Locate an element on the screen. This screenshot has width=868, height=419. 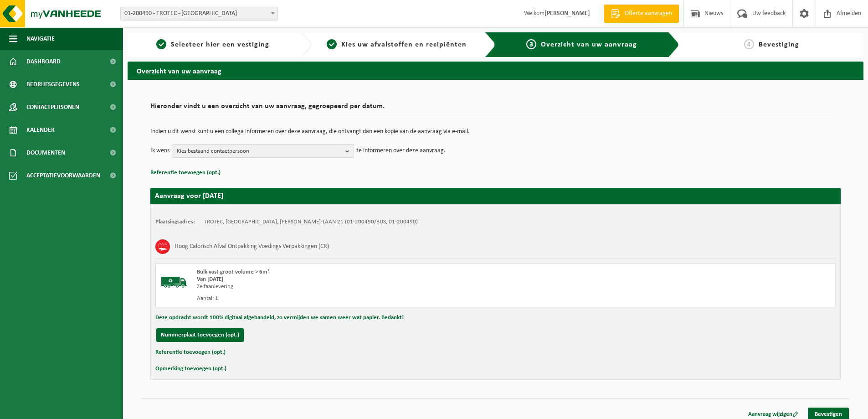
img: BL-SO-LV.png is located at coordinates (174, 282).